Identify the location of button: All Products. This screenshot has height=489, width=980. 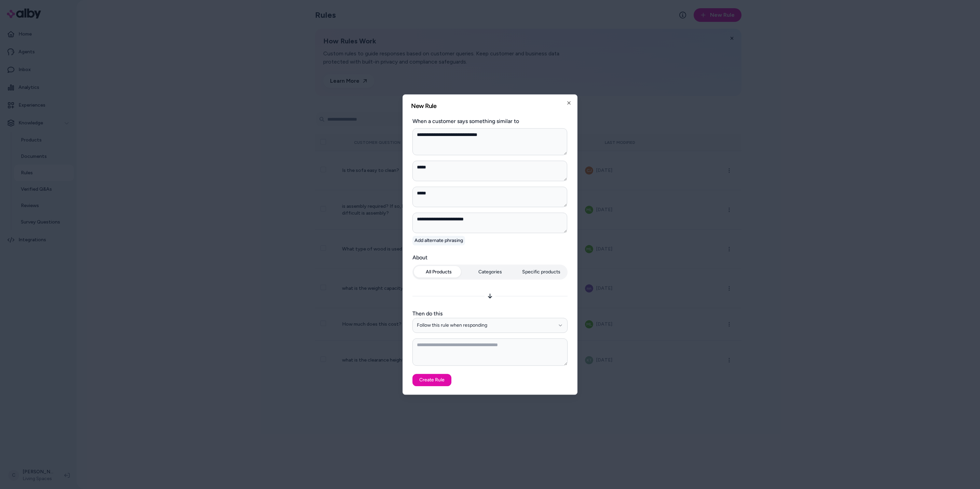
(439, 273).